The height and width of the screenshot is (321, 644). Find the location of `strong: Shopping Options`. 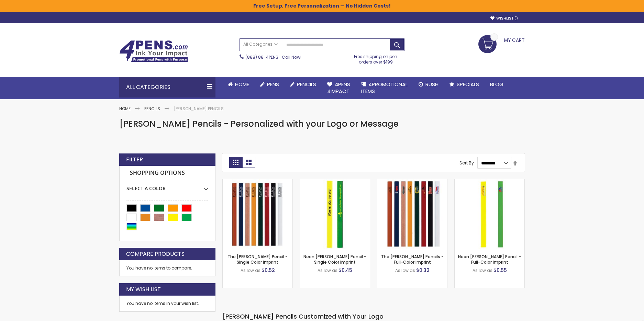

strong: Shopping Options is located at coordinates (167, 174).